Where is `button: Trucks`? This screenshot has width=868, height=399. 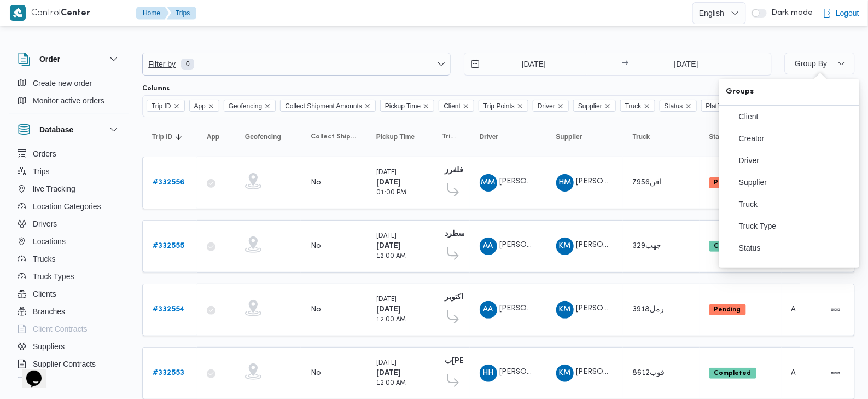 button: Trucks is located at coordinates (69, 259).